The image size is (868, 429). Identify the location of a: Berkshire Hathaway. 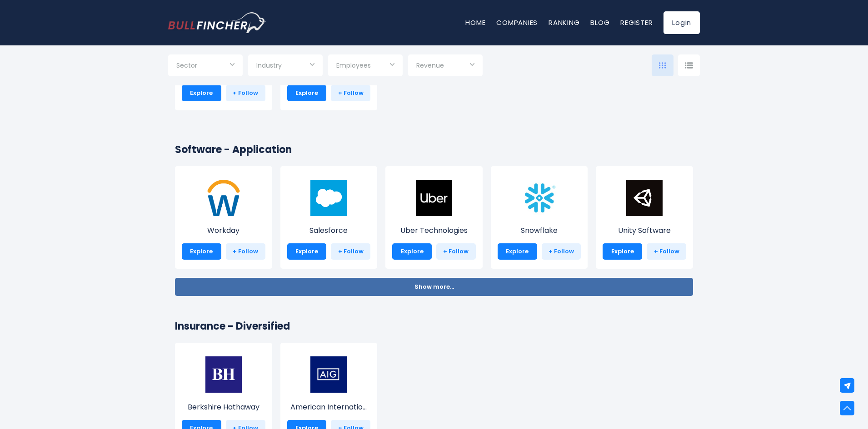
(224, 393).